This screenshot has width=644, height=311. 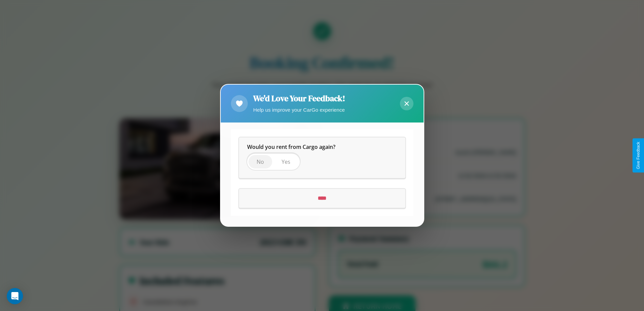 I want to click on div: Open Intercom Messenger, so click(x=15, y=296).